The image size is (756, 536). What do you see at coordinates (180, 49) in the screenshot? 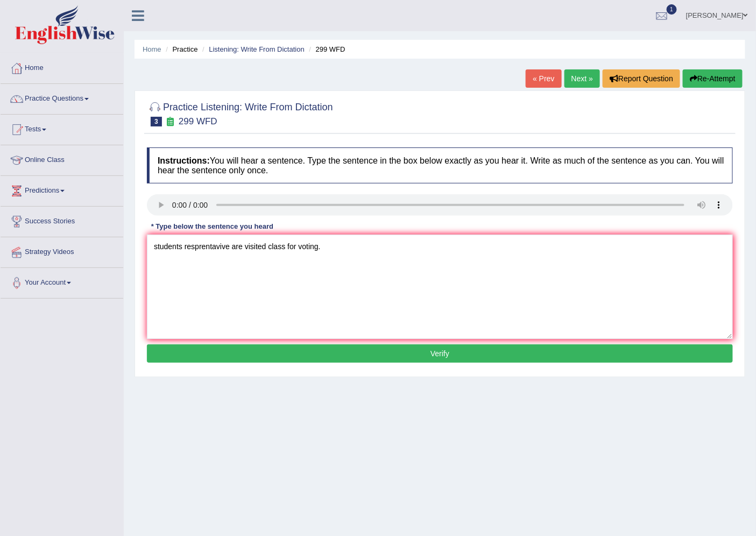
I see `li: Practice` at bounding box center [180, 49].